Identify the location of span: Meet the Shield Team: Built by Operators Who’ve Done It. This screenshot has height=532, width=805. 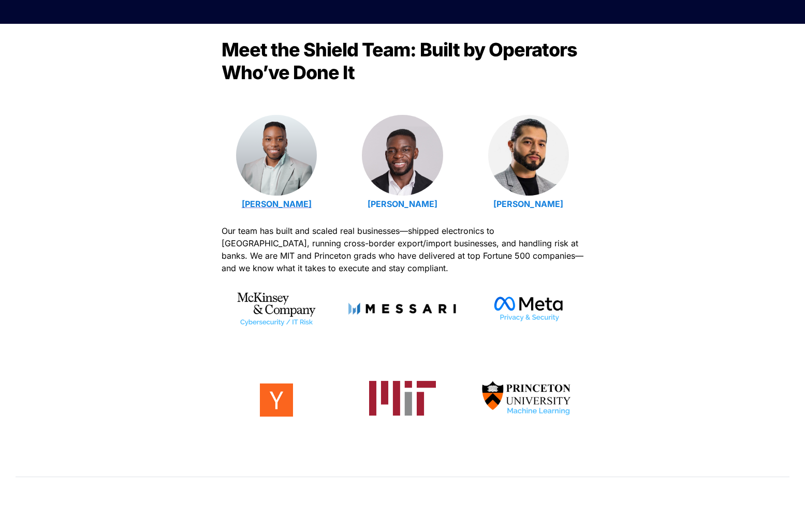
(401, 61).